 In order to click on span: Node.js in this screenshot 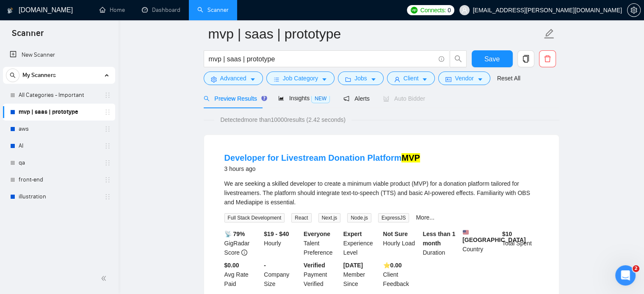, I will do `click(359, 218)`.